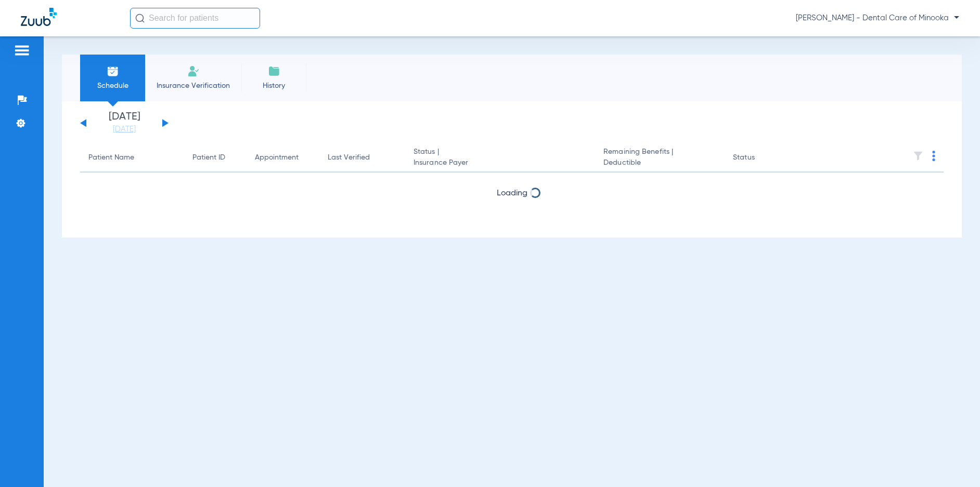  What do you see at coordinates (659, 163) in the screenshot?
I see `span: Deductible` at bounding box center [659, 163].